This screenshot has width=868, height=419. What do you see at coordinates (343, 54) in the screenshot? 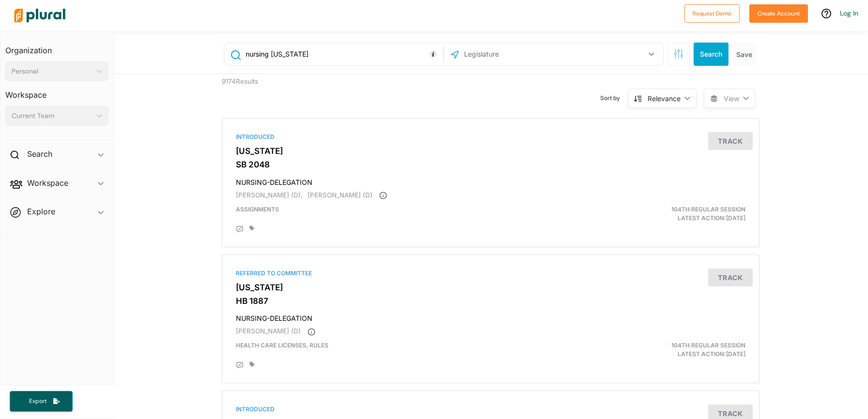
I see `input: Enter keywords, bill # or legislator name` at bounding box center [343, 54].